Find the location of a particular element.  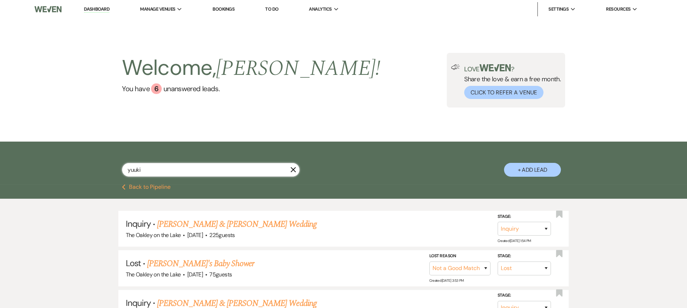

a: You have 6 unanswered leads. is located at coordinates (251, 89).